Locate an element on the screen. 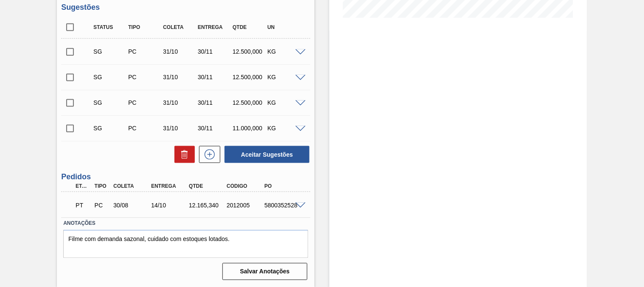  div: PO is located at coordinates (283, 186).